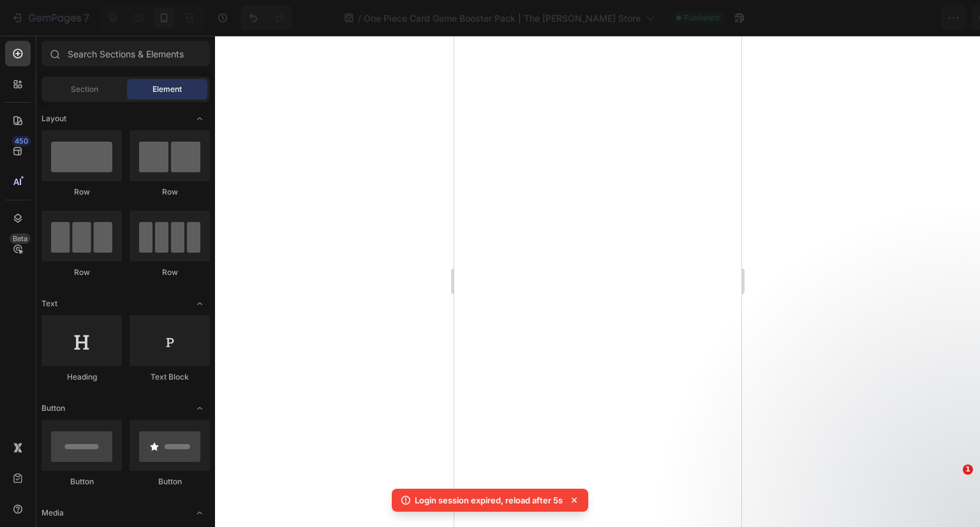 The image size is (980, 527). I want to click on div: 450, so click(21, 141).